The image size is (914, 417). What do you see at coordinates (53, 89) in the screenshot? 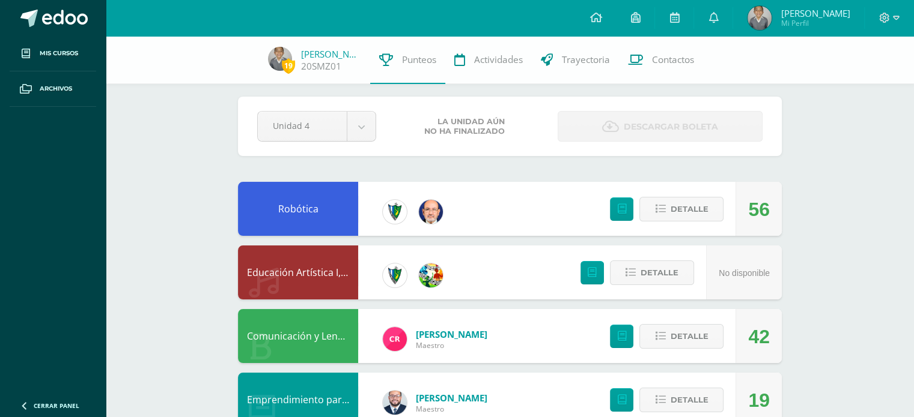
I see `a: Archivos` at bounding box center [53, 89].